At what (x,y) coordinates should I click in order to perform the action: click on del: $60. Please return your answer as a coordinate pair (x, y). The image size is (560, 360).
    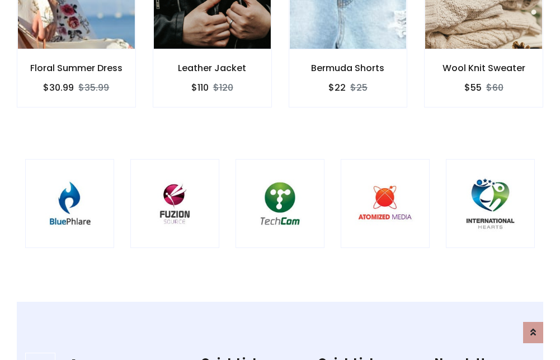
    Looking at the image, I should click on (495, 87).